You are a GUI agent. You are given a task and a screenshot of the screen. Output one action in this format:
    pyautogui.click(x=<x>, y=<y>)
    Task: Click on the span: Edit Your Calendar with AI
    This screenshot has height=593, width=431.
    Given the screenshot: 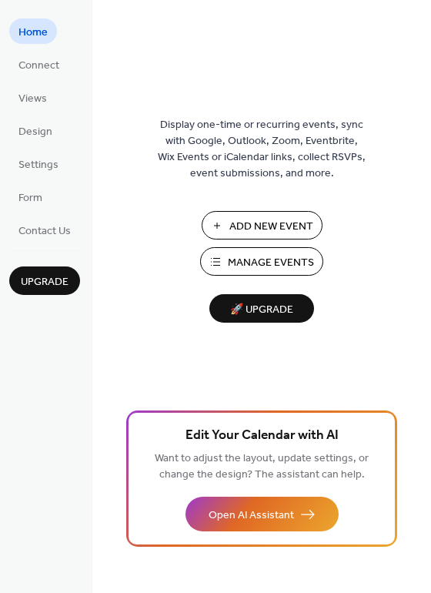 What is the action you would take?
    pyautogui.click(x=262, y=436)
    